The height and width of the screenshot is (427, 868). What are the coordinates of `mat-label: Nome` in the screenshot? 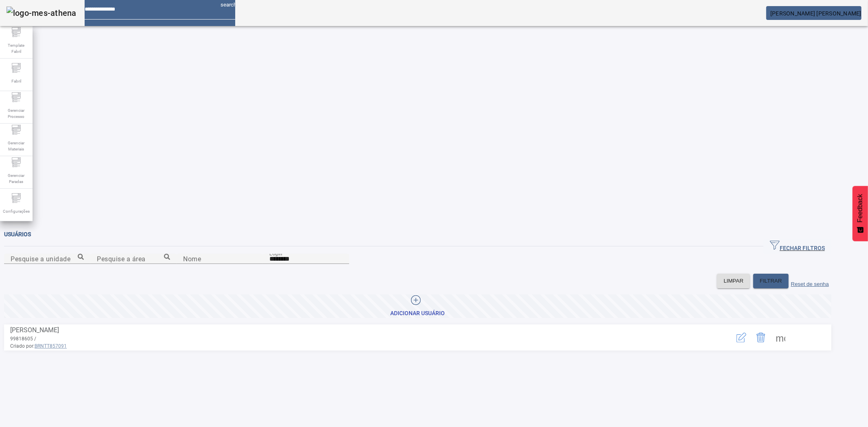 It's located at (192, 259).